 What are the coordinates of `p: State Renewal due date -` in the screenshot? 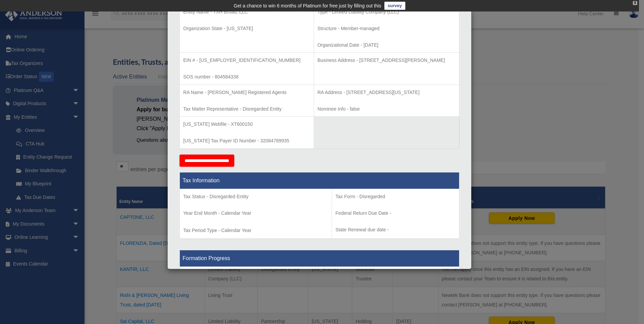 It's located at (395, 230).